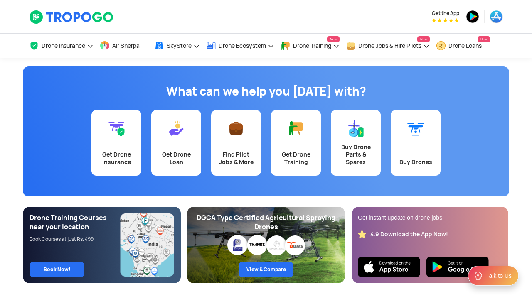  What do you see at coordinates (61, 46) in the screenshot?
I see `a: Drone Insurance` at bounding box center [61, 46].